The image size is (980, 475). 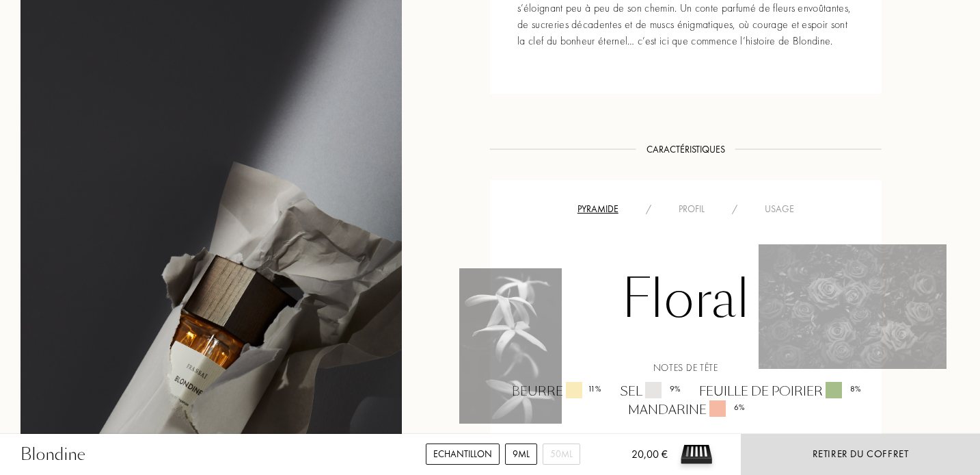 What do you see at coordinates (686, 302) in the screenshot?
I see `div: Floral` at bounding box center [686, 302].